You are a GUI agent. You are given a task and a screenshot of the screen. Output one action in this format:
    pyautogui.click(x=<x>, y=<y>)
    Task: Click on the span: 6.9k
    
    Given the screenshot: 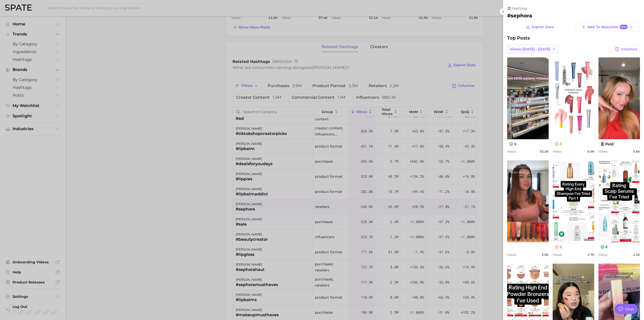 What is the action you would take?
    pyautogui.click(x=591, y=152)
    